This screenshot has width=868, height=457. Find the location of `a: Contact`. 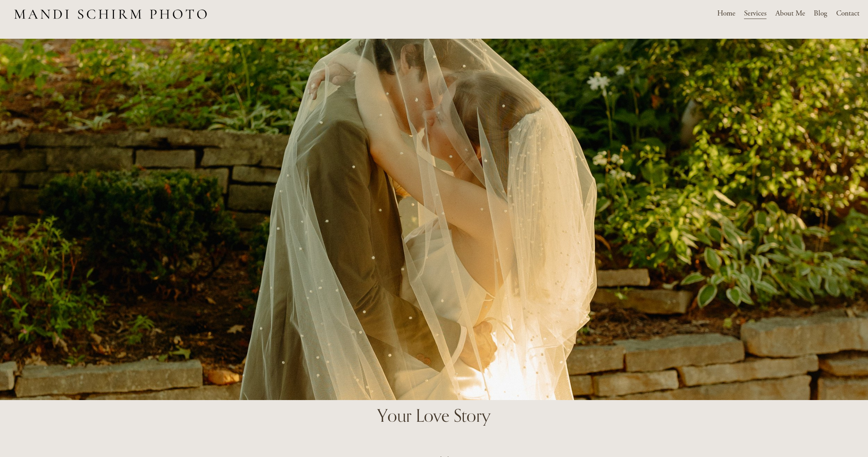

a: Contact is located at coordinates (848, 13).